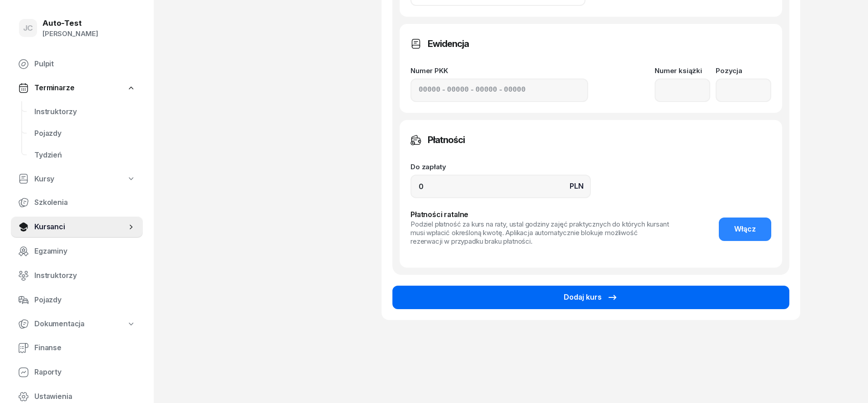 The height and width of the screenshot is (403, 868). What do you see at coordinates (59, 324) in the screenshot?
I see `span: Dokumentacja` at bounding box center [59, 324].